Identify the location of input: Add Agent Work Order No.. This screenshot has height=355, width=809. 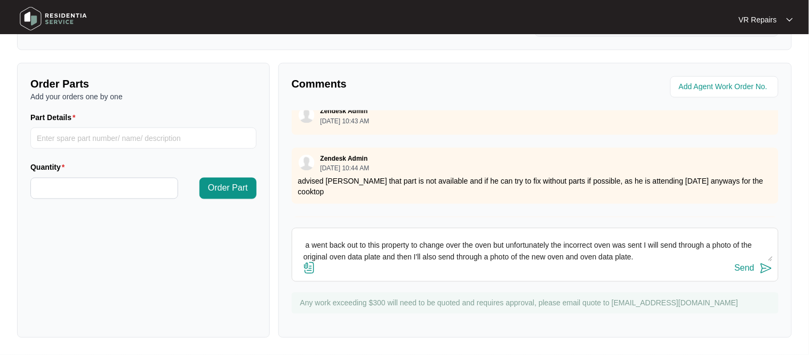
(725, 87).